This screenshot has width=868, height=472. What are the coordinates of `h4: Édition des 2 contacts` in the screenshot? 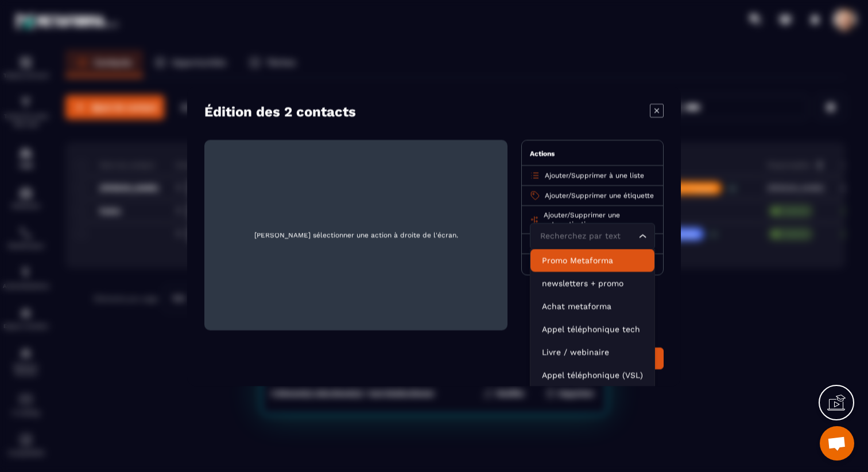 It's located at (280, 111).